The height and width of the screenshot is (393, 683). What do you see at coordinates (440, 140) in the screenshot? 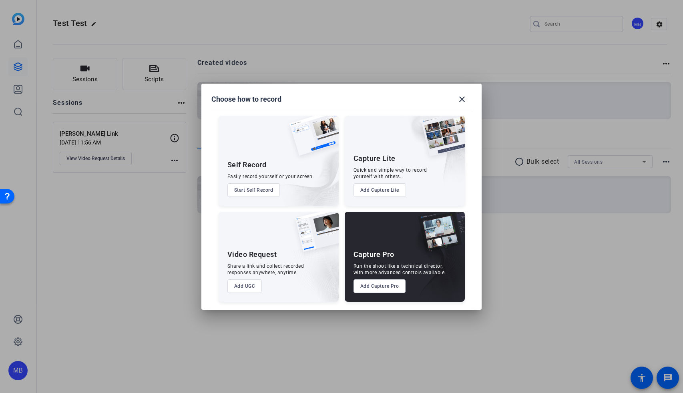
I see `img: capture-lite.png` at bounding box center [440, 140].